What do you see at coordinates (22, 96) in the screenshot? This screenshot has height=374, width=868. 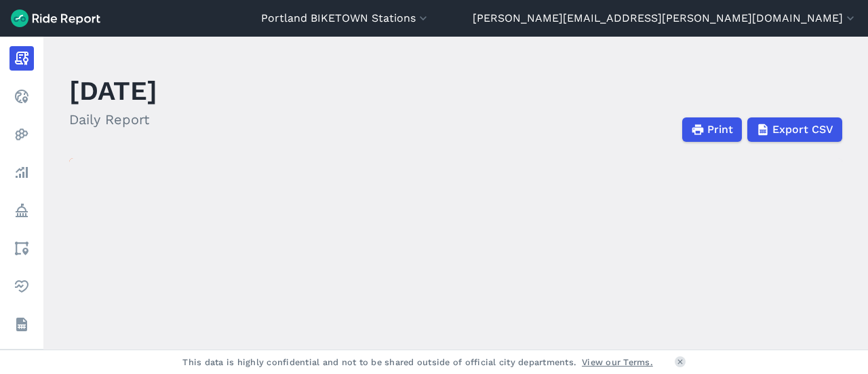 I see `a: Realtime` at bounding box center [22, 96].